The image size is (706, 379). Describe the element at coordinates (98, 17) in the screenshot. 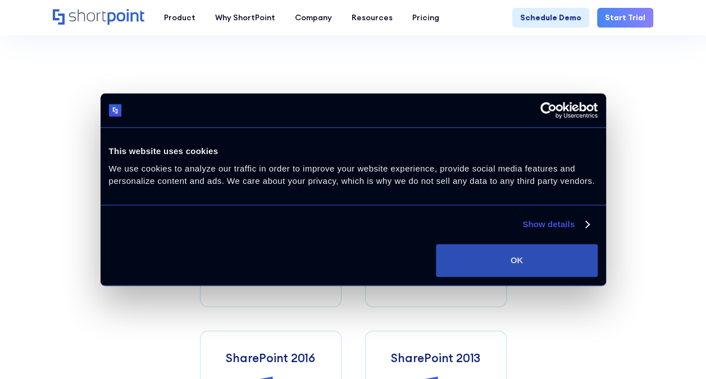

I see `a: Home` at that location.